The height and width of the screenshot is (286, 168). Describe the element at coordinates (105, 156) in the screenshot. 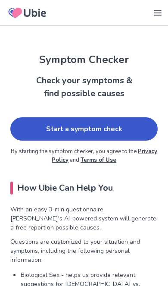

I see `a: Privacy Policy` at that location.